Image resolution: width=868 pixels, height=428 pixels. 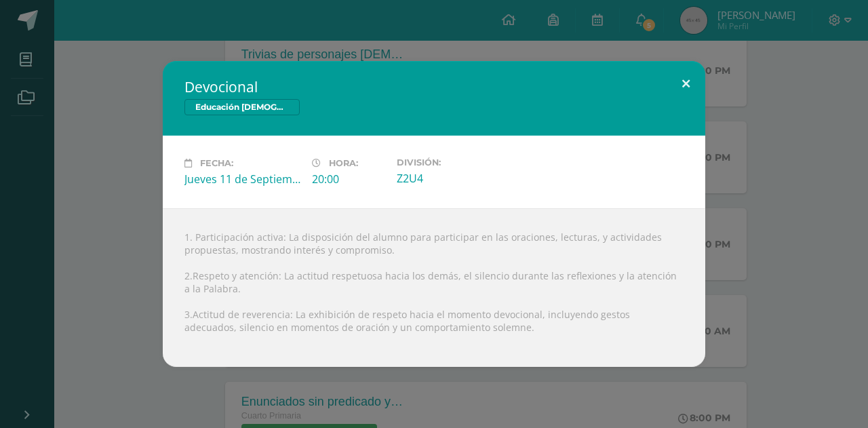 I want to click on span: Fecha:, so click(x=216, y=163).